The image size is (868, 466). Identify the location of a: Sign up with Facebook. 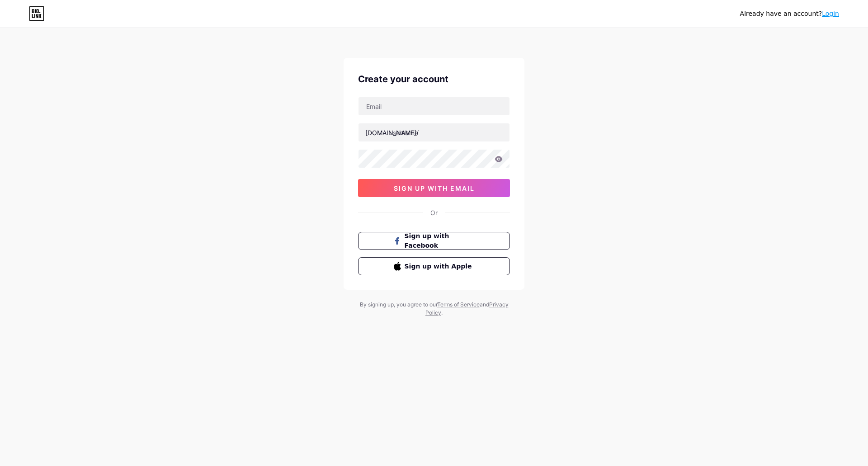
(434, 241).